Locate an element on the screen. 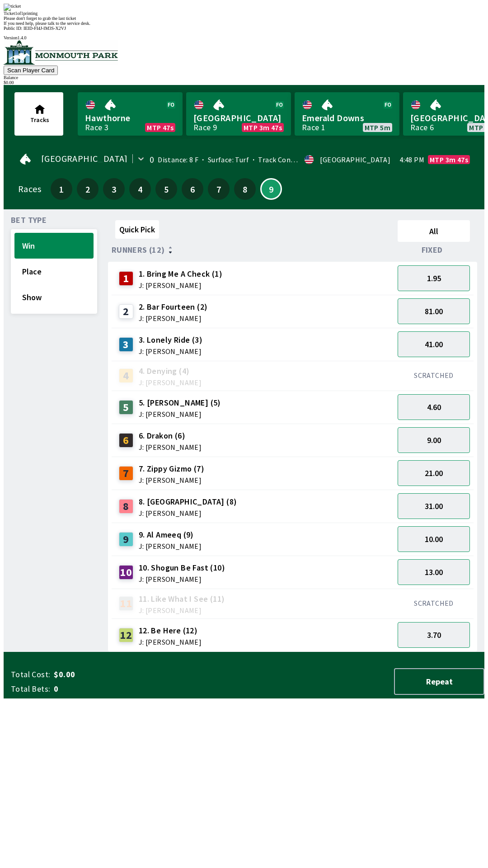  span: If you need help, please talk to the service desk. is located at coordinates (47, 23).